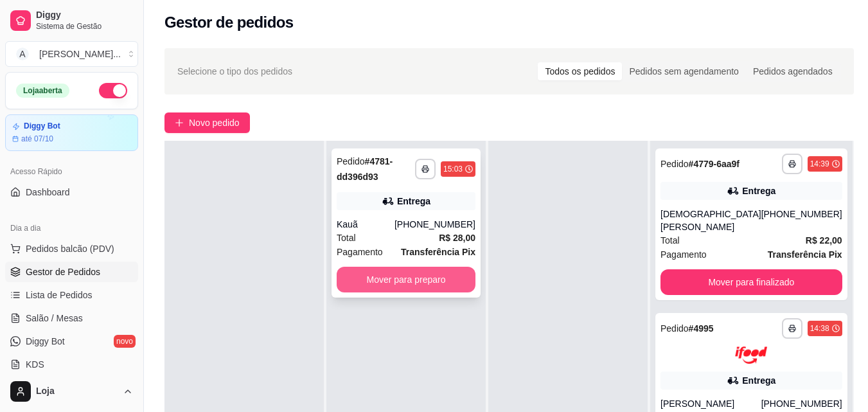  What do you see at coordinates (820, 328) in the screenshot?
I see `div: 14:38` at bounding box center [820, 328].